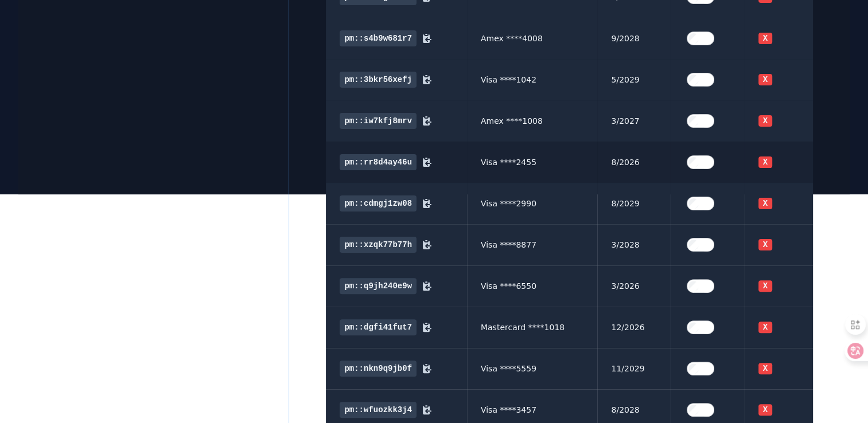  Describe the element at coordinates (634, 121) in the screenshot. I see `td: 3/2027` at that location.